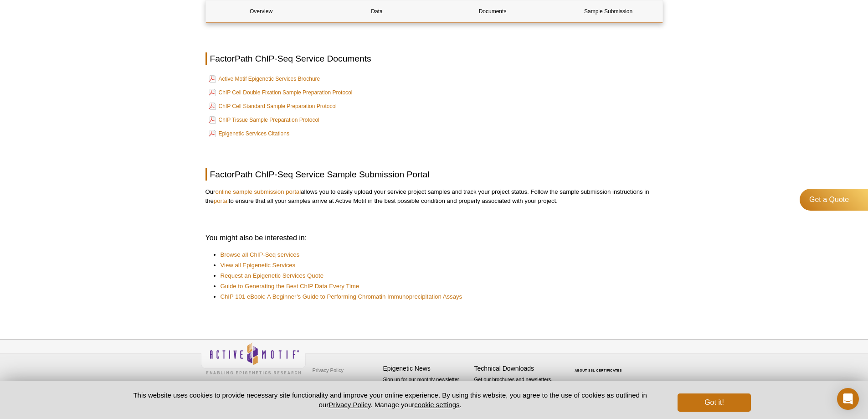 This screenshot has height=419, width=868. I want to click on div: Get a Quote, so click(834, 200).